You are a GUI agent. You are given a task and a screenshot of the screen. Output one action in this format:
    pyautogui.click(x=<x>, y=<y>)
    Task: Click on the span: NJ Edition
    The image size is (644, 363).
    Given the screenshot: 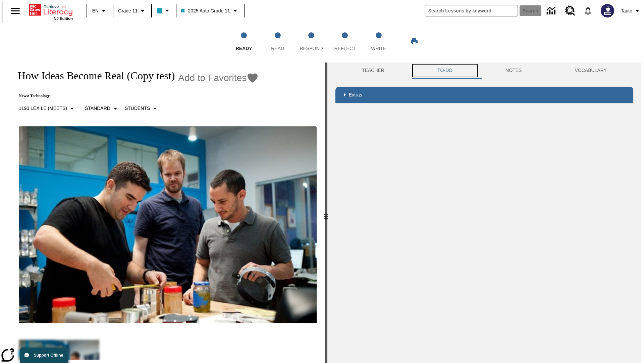 What is the action you would take?
    pyautogui.click(x=63, y=18)
    